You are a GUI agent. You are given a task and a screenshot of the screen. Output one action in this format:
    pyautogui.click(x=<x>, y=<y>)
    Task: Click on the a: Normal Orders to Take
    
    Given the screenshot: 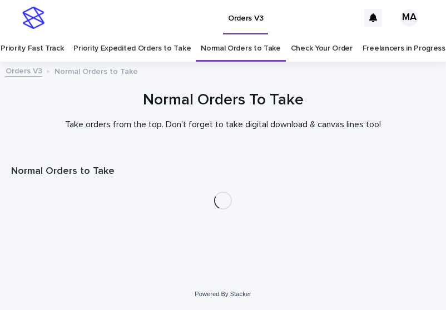 What is the action you would take?
    pyautogui.click(x=241, y=48)
    